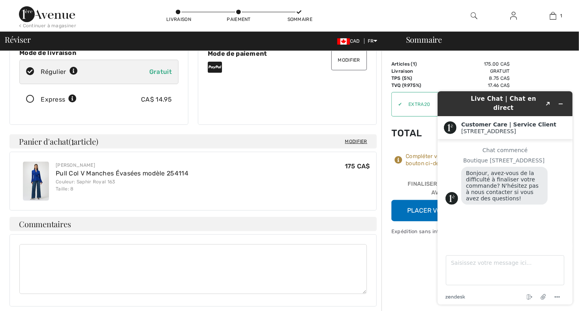 The image size is (579, 311). What do you see at coordinates (178, 19) in the screenshot?
I see `div: Livraison` at bounding box center [178, 19].